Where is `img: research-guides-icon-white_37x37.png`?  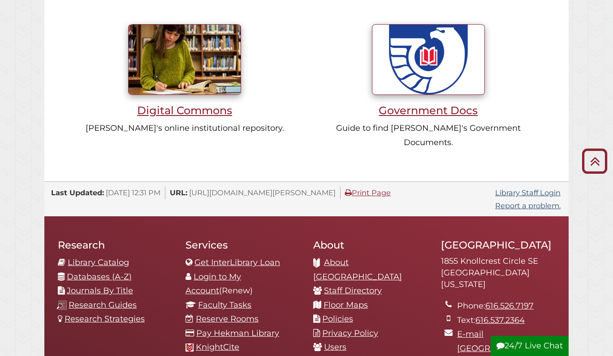
img: research-guides-icon-white_37x37.png is located at coordinates (61, 305).